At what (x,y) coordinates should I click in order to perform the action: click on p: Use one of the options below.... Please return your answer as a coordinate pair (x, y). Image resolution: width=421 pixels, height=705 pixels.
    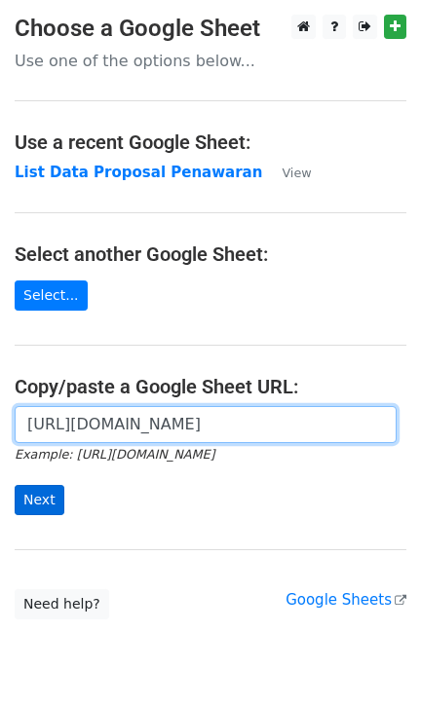
    Looking at the image, I should click on (210, 60).